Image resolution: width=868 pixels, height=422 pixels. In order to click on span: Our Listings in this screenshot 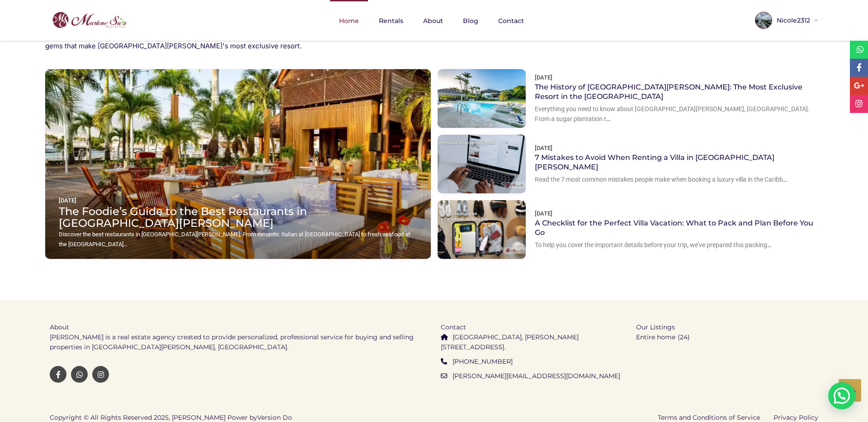, I will do `click(655, 328)`.